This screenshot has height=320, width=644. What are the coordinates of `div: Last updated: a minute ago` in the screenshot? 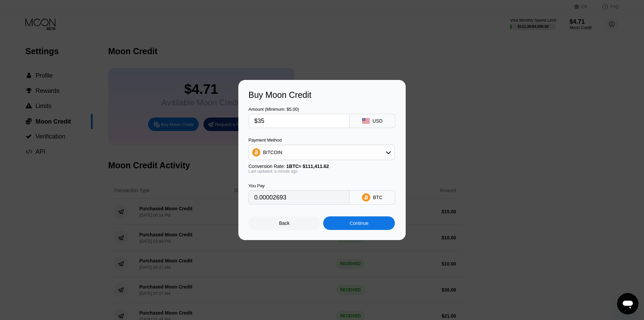 It's located at (322, 171).